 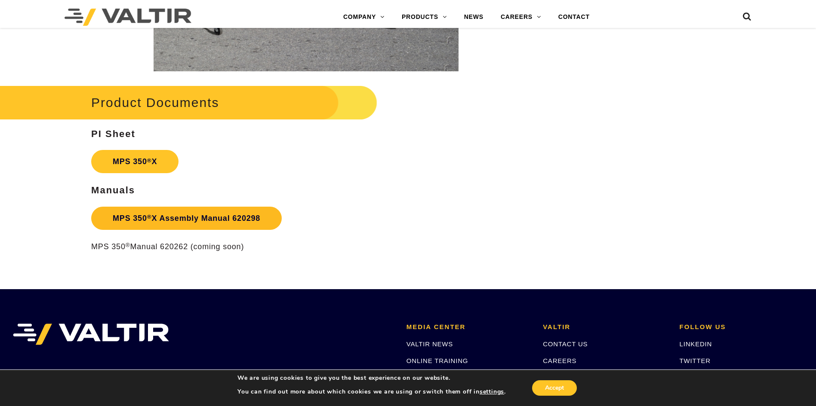 What do you see at coordinates (135, 162) in the screenshot?
I see `strong: MPS 350 X` at bounding box center [135, 162].